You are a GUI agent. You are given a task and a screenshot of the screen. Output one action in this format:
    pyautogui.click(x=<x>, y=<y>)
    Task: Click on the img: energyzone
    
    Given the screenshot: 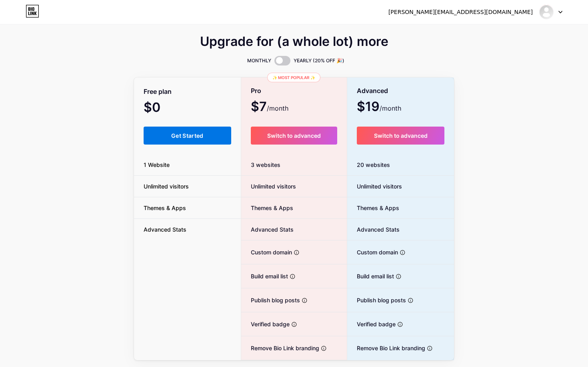 What is the action you would take?
    pyautogui.click(x=546, y=12)
    